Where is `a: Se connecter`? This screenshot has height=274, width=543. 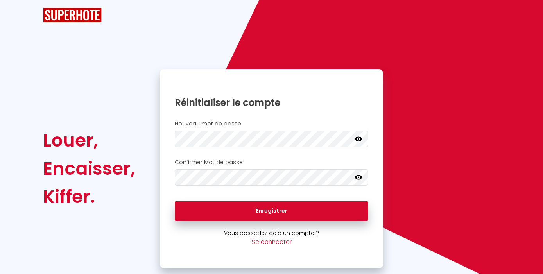
a: Se connecter is located at coordinates (271, 241).